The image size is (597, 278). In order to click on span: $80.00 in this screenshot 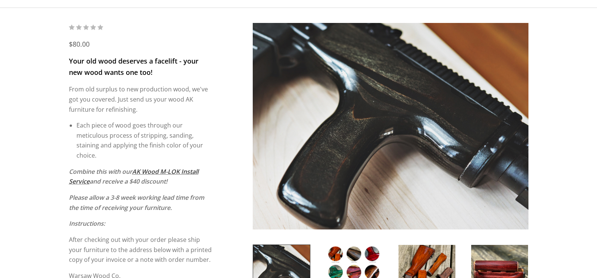, I will do `click(79, 44)`.